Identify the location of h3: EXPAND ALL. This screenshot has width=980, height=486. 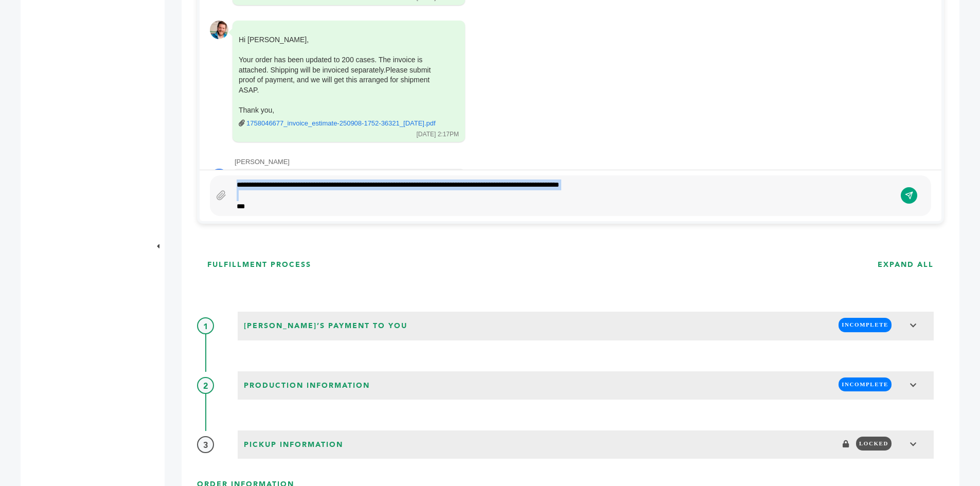
(906, 264).